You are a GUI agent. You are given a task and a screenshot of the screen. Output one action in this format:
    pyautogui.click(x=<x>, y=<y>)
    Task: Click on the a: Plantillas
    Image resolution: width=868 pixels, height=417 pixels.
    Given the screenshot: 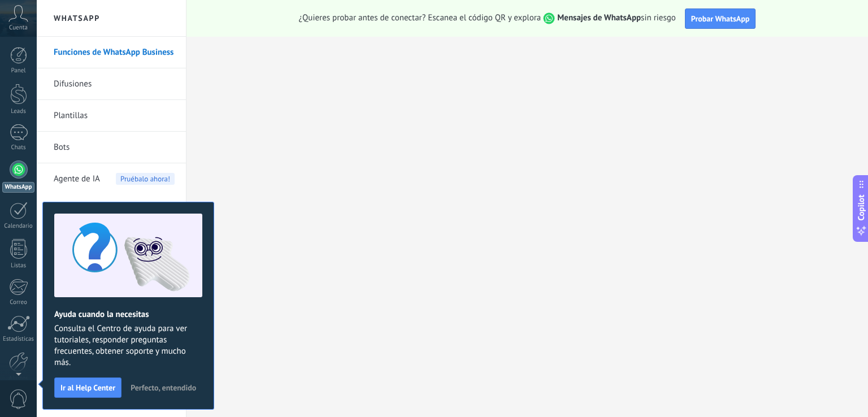 What is the action you would take?
    pyautogui.click(x=114, y=116)
    